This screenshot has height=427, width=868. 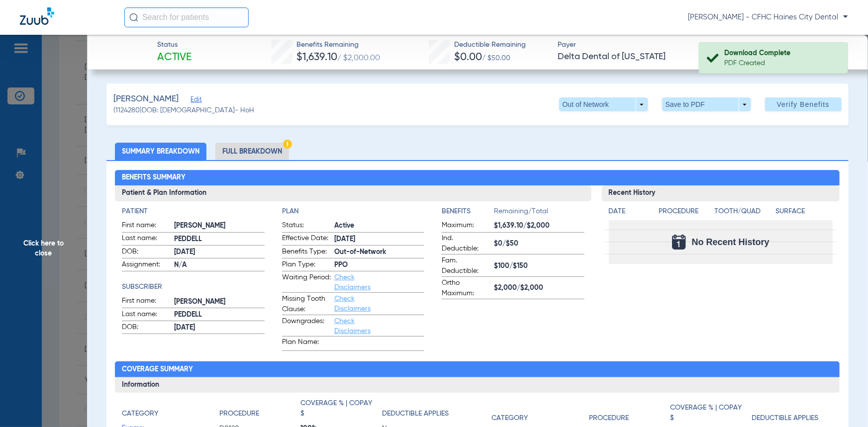 What do you see at coordinates (287, 144) in the screenshot?
I see `img: Hazard` at bounding box center [287, 144].